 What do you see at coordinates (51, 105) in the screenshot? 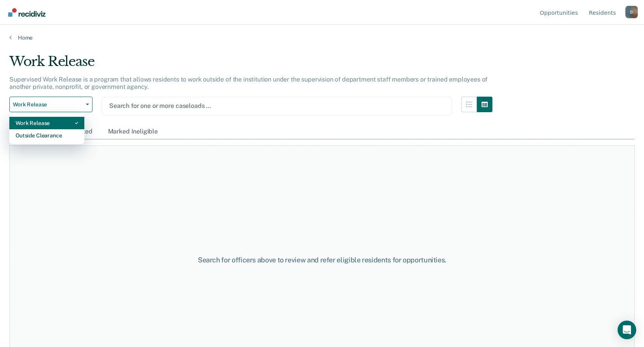
I see `button: Work Release` at bounding box center [51, 105].